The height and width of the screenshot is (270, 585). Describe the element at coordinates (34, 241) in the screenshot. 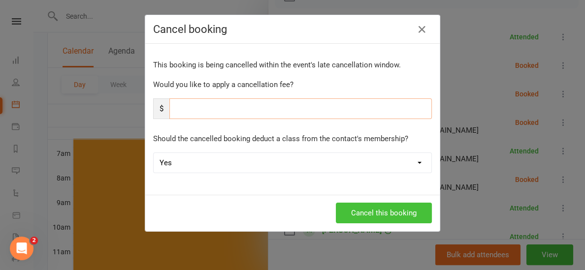

I see `span: 2` at that location.